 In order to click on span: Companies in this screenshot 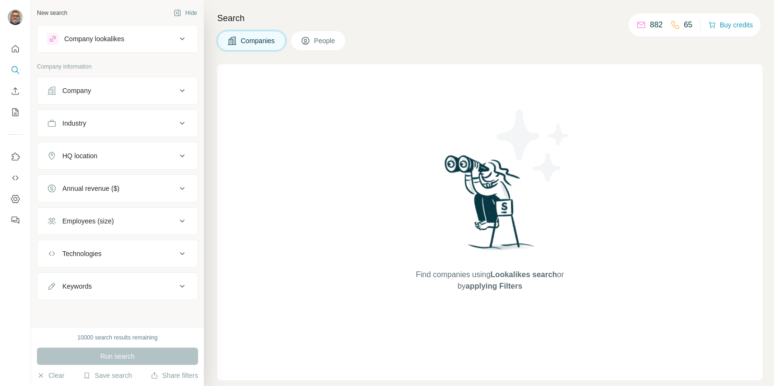, I will do `click(258, 41)`.